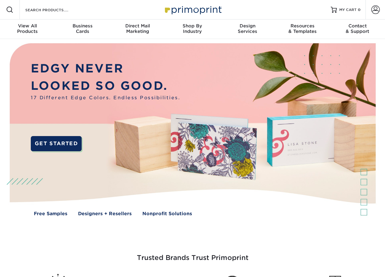 This screenshot has width=385, height=277. Describe the element at coordinates (51, 214) in the screenshot. I see `a: Free Samples` at that location.